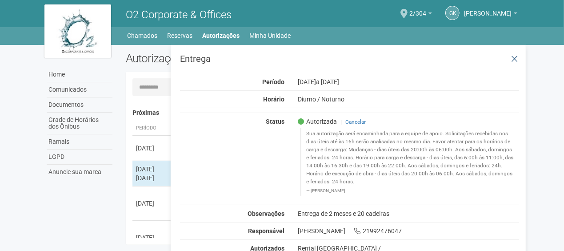 The width and height of the screenshot is (564, 251). Describe the element at coordinates (408, 99) in the screenshot. I see `div: Diurno / Noturno` at that location.